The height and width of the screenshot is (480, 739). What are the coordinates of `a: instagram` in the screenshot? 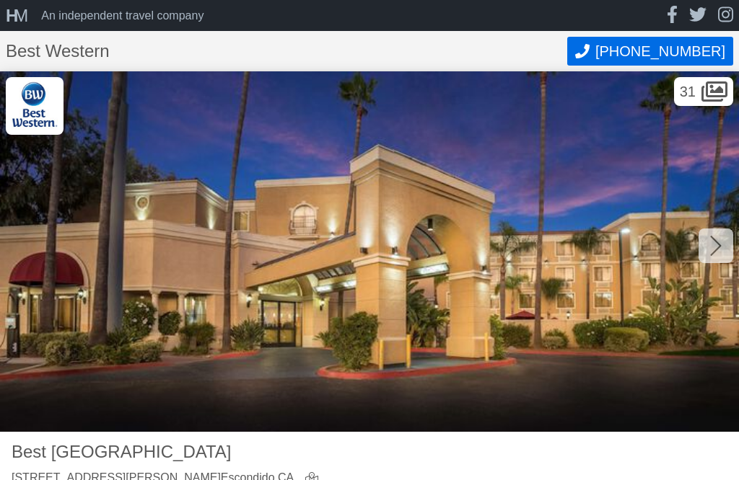 It's located at (725, 15).